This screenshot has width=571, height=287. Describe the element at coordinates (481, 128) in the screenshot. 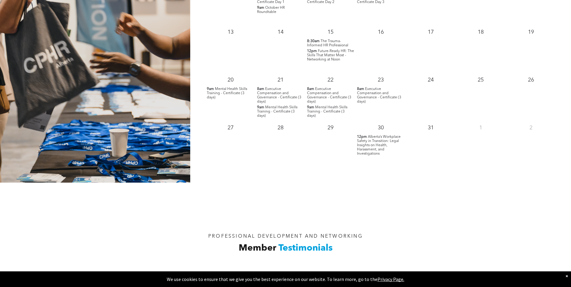

I see `p: 1` at that location.